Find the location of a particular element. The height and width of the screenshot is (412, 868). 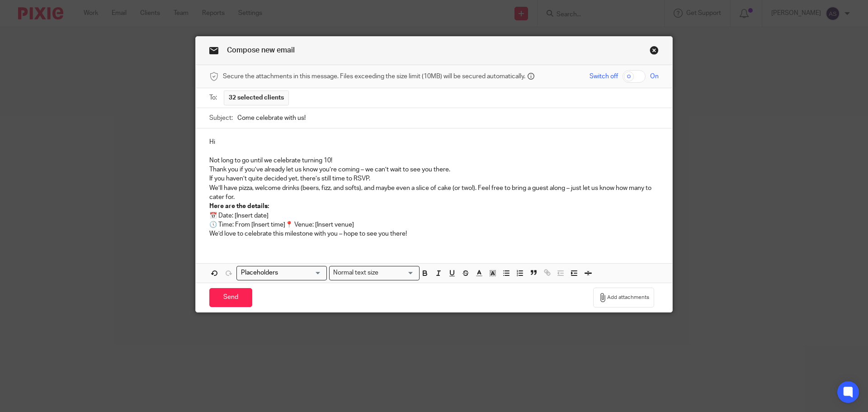

strong: Here are the details: is located at coordinates (239, 206).